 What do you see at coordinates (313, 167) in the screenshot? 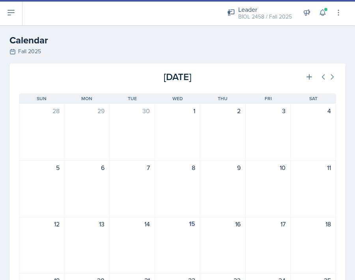
I see `div: 11` at bounding box center [313, 167].